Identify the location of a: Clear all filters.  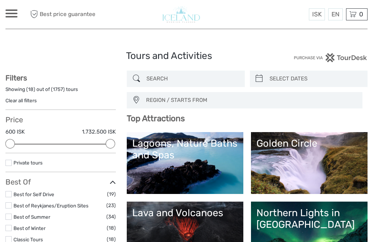
(21, 101).